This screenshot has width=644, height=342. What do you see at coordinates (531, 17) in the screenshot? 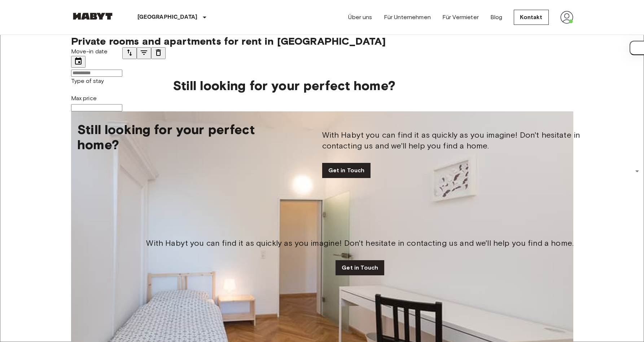
I see `a: Kontakt` at bounding box center [531, 17].